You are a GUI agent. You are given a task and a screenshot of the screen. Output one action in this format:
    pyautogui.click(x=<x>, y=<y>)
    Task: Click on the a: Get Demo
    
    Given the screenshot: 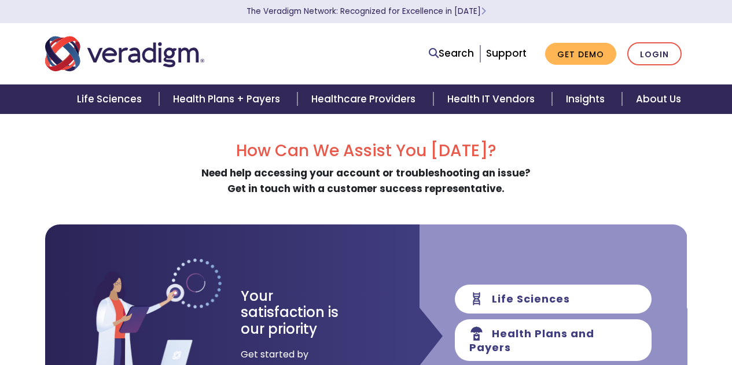 What is the action you would take?
    pyautogui.click(x=581, y=54)
    